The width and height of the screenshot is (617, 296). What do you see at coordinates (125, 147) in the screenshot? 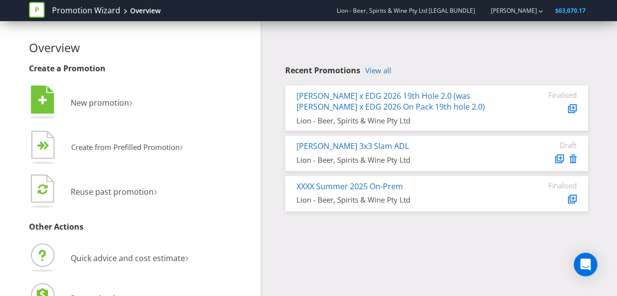
I see `span: Create from Prefilled Promotion` at bounding box center [125, 147].